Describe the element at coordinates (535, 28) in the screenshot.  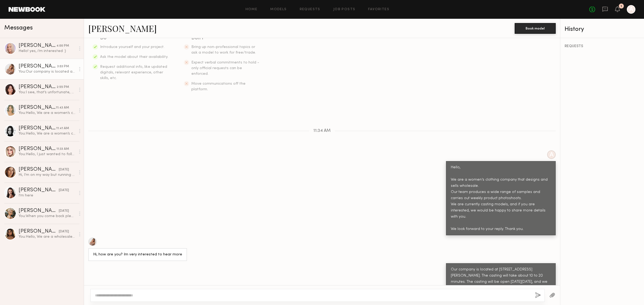
I see `button: Book model` at that location.